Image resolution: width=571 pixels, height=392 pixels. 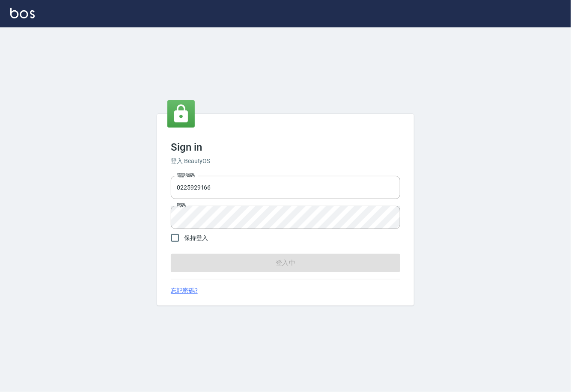 What do you see at coordinates (184, 291) in the screenshot?
I see `a: 忘記密碼?` at bounding box center [184, 291].